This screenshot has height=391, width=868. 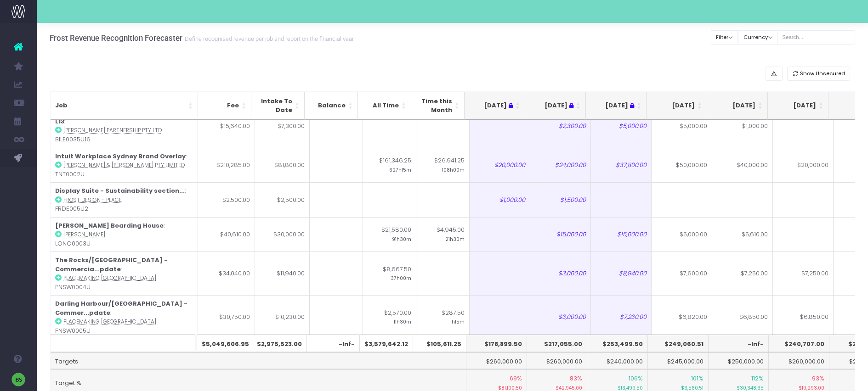 I want to click on small: 91h30m, so click(x=402, y=239).